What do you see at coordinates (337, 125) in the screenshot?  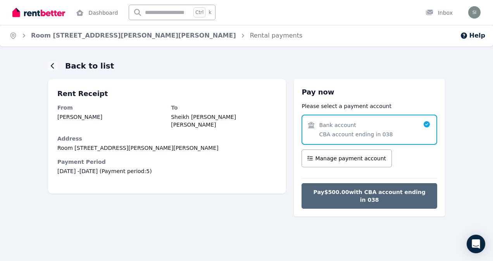 I see `span: Bank account` at bounding box center [337, 125].